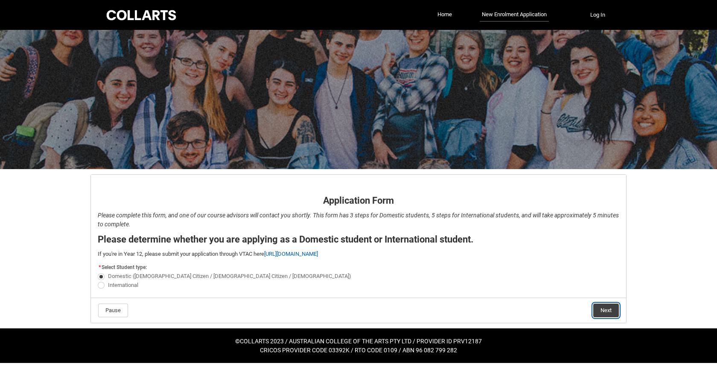 The height and width of the screenshot is (392, 717). Describe the element at coordinates (598, 15) in the screenshot. I see `button: Log In` at that location.